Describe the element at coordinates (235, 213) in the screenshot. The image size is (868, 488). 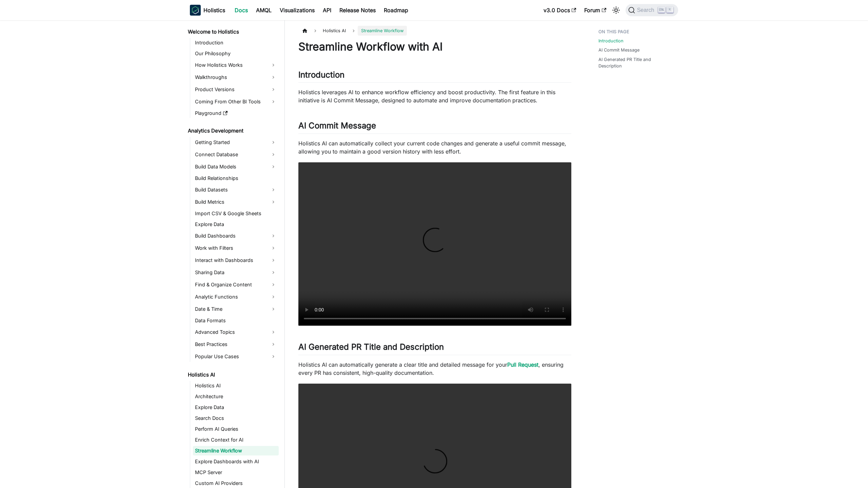
I see `a: Import CSV & Google Sheets` at that location.